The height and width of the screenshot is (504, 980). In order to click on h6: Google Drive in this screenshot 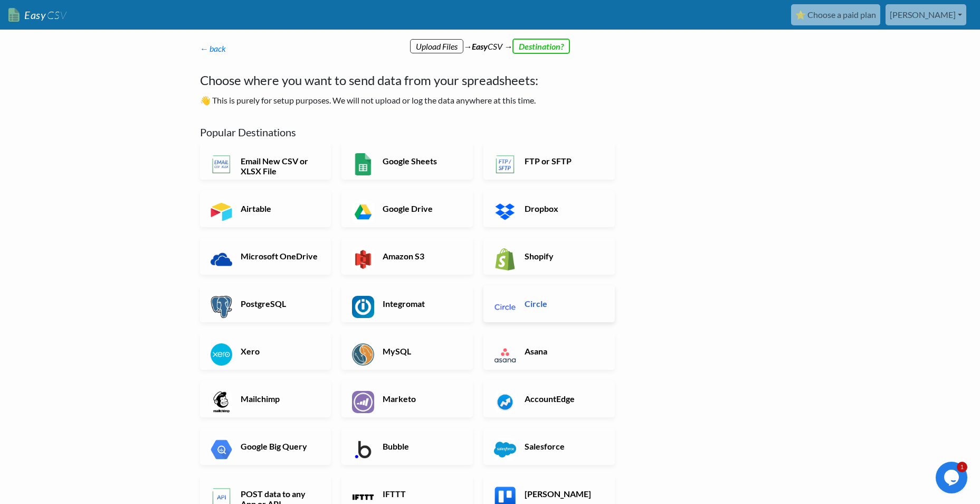, I will do `click(421, 208)`.